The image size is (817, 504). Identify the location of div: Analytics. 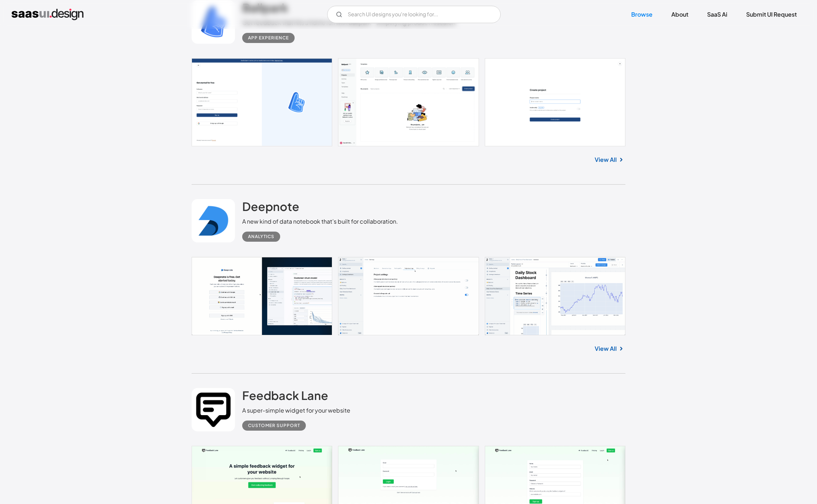
(261, 237).